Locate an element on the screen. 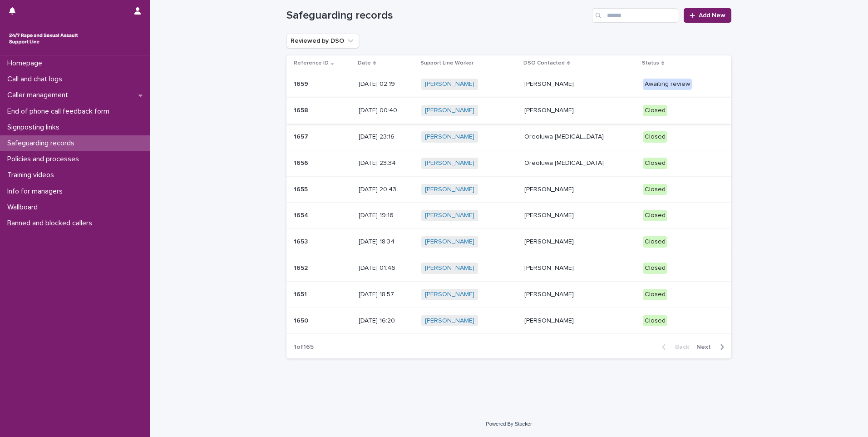  button: Back is located at coordinates (673, 347).